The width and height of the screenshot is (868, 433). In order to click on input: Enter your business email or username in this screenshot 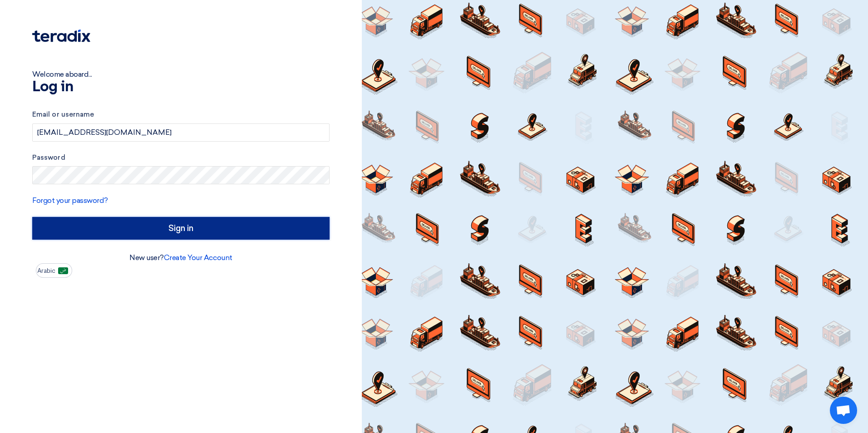, I will do `click(181, 132)`.